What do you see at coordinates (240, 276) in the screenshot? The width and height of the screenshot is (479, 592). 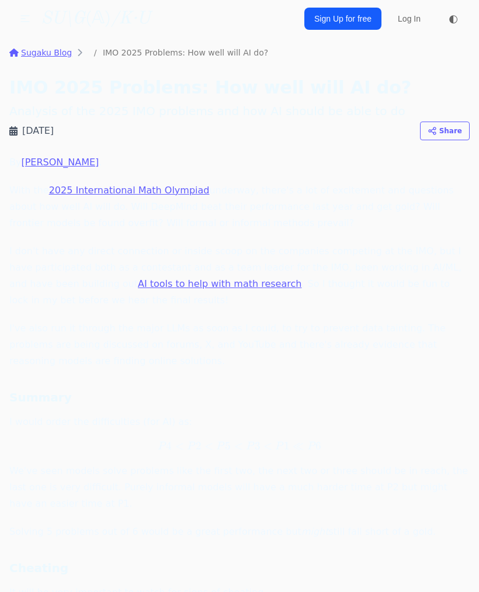 I see `p: I don't have any direct connection or inside scoop on the companies competing at the IMO, but I h...` at bounding box center [240, 276].